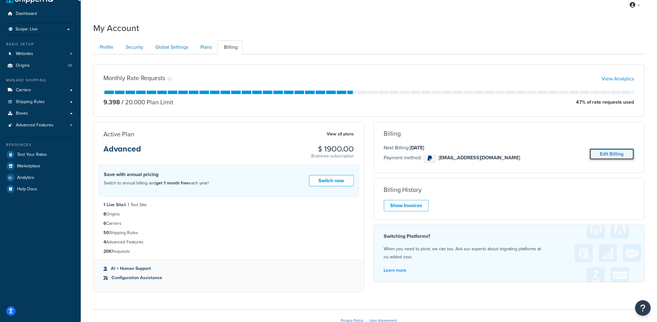 The height and width of the screenshot is (322, 657). I want to click on span: Analytics, so click(25, 178).